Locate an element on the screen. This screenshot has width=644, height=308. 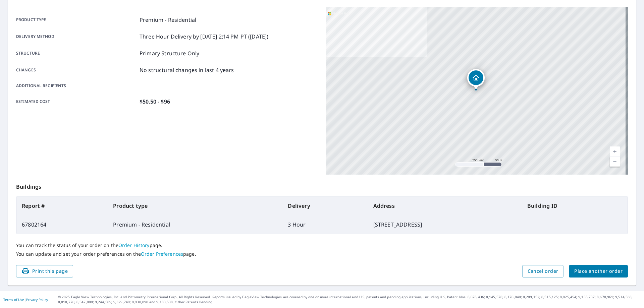
a: Current Level 17, Zoom Out is located at coordinates (614, 161).